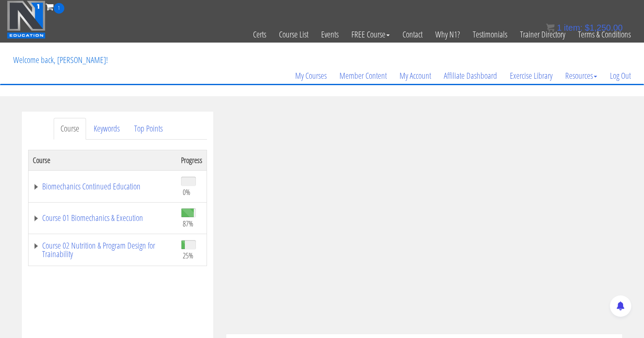 This screenshot has width=644, height=338. Describe the element at coordinates (294, 35) in the screenshot. I see `a: Course List` at that location.